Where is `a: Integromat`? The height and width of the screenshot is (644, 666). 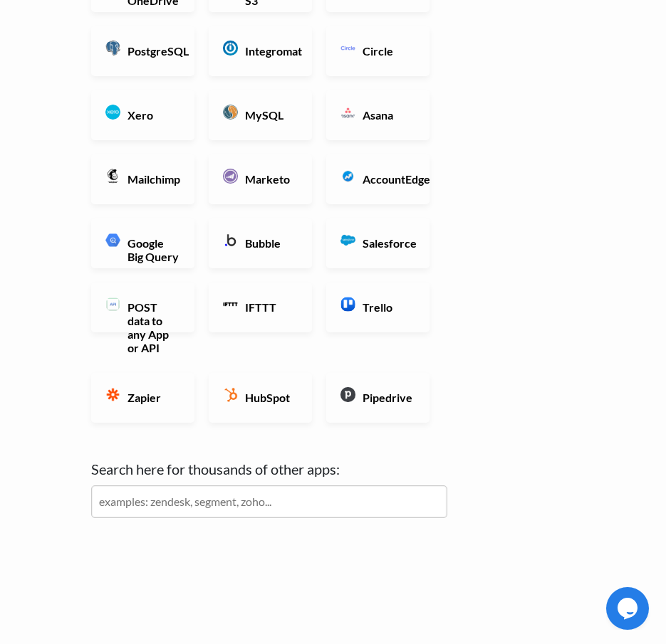
a: Integromat is located at coordinates (260, 51).